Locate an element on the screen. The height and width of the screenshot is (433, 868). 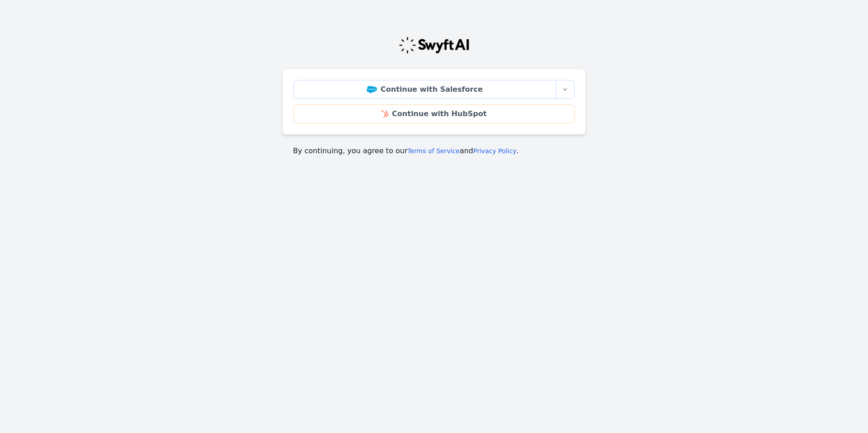
img: HubSpot is located at coordinates (385, 114).